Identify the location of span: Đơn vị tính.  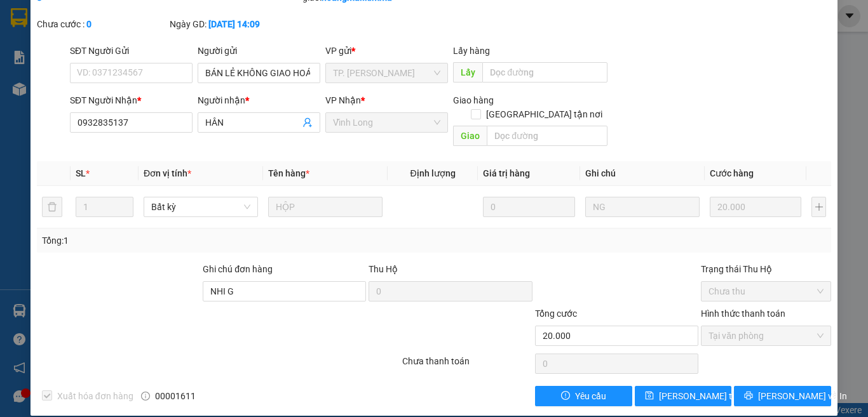
(167, 174).